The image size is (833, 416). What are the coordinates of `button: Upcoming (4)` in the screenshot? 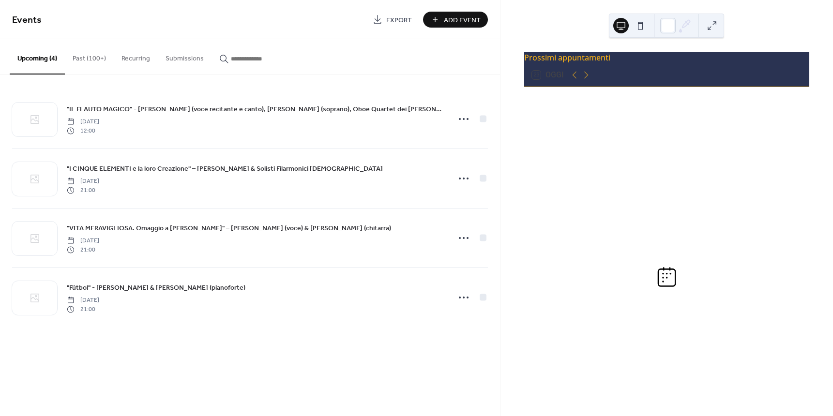 It's located at (37, 57).